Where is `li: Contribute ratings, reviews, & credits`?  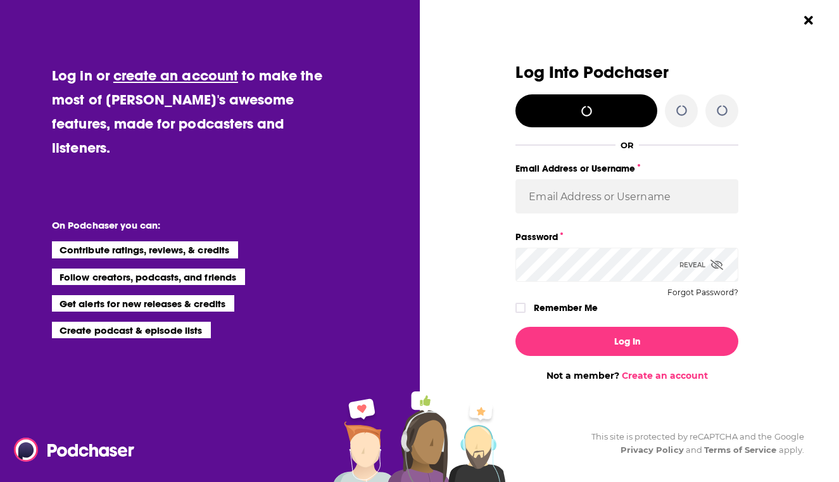 li: Contribute ratings, reviews, & credits is located at coordinates (145, 250).